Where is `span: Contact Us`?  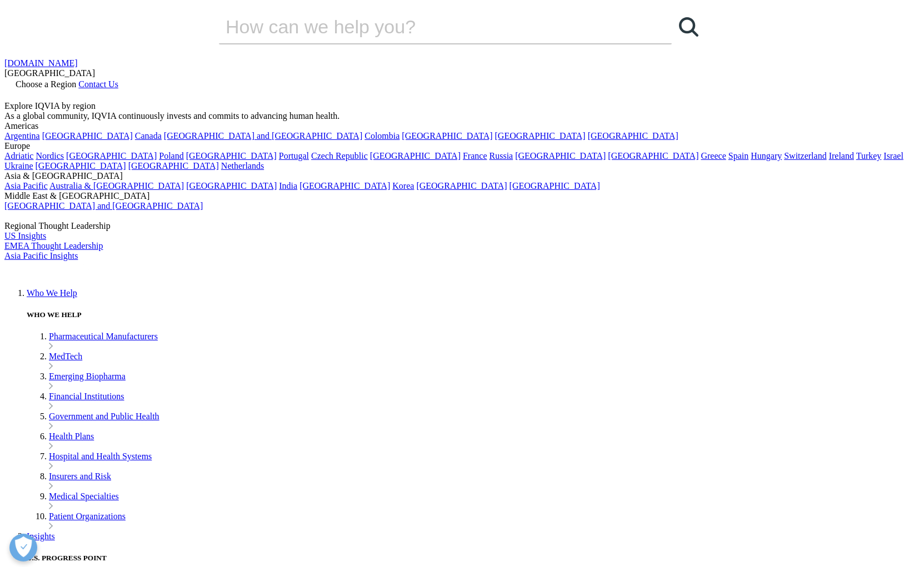
span: Contact Us is located at coordinates (98, 84).